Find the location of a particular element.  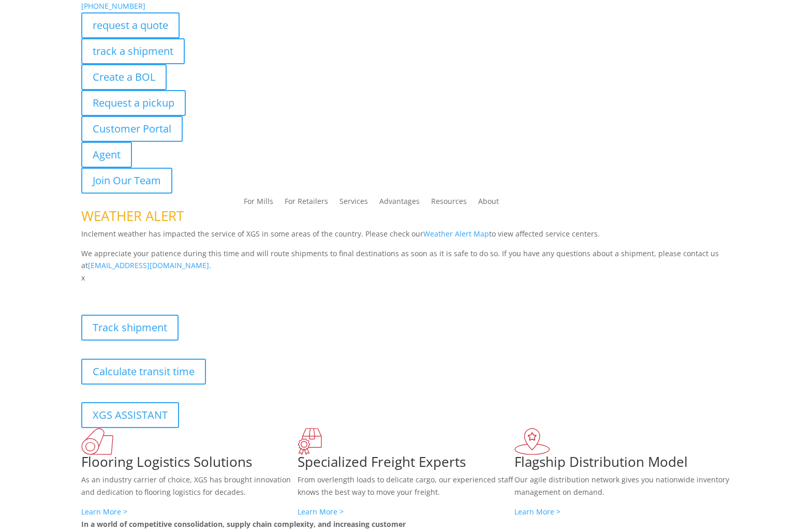

a: Join Our Team is located at coordinates (127, 181).